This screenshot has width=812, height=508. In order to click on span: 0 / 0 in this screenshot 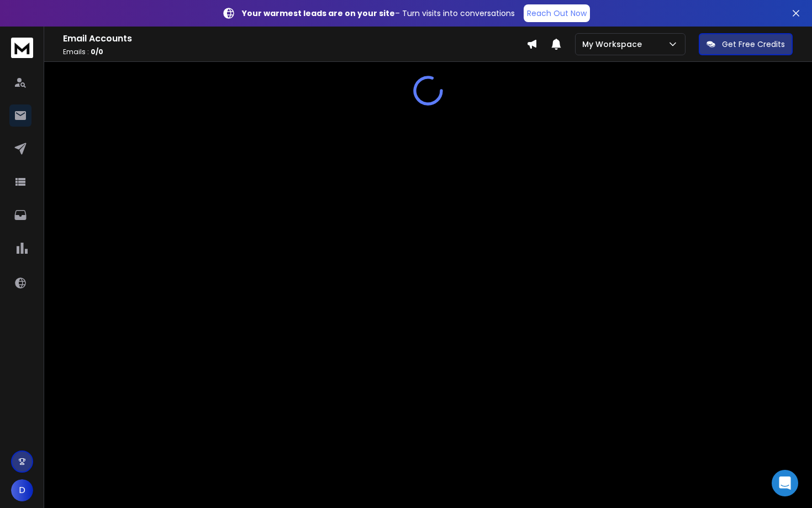, I will do `click(97, 52)`.